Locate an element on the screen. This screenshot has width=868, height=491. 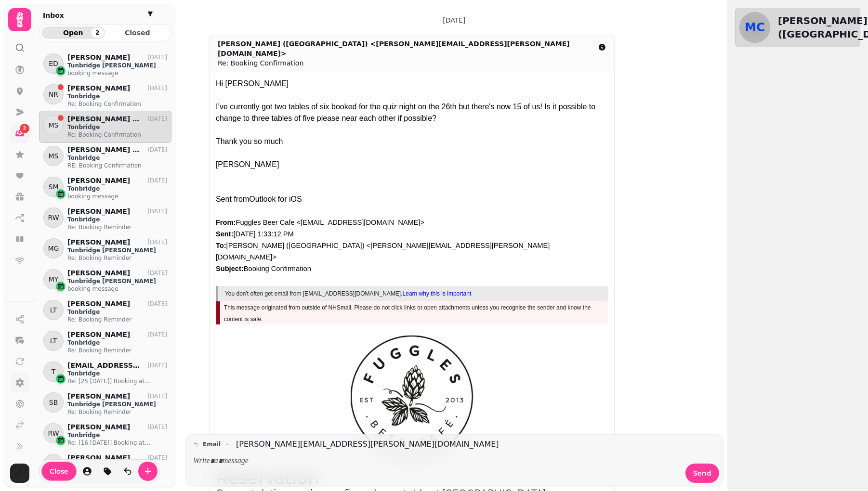
span: Open is located at coordinates (73, 33).